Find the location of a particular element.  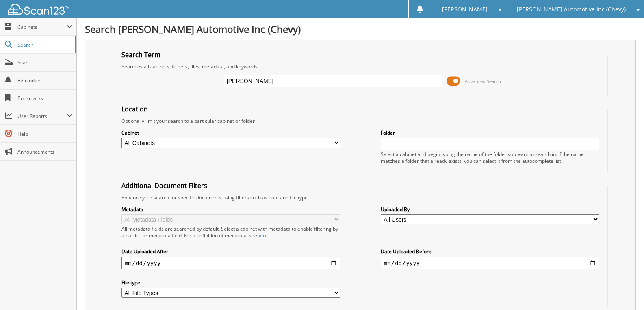

span: Announcements is located at coordinates (45, 151).